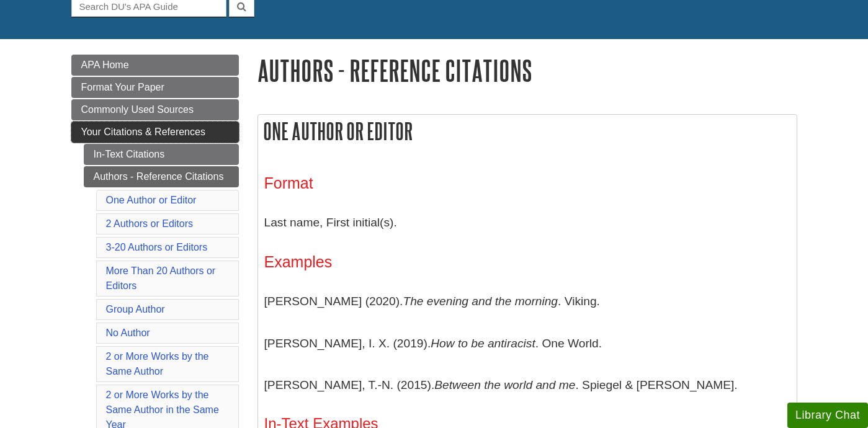 The width and height of the screenshot is (868, 428). I want to click on span: Format Your Paper, so click(123, 87).